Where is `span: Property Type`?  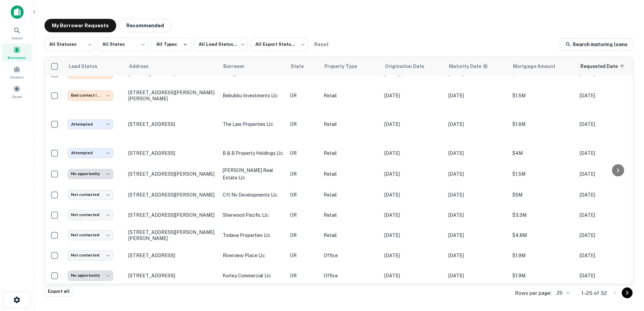 span: Property Type is located at coordinates (345, 66).